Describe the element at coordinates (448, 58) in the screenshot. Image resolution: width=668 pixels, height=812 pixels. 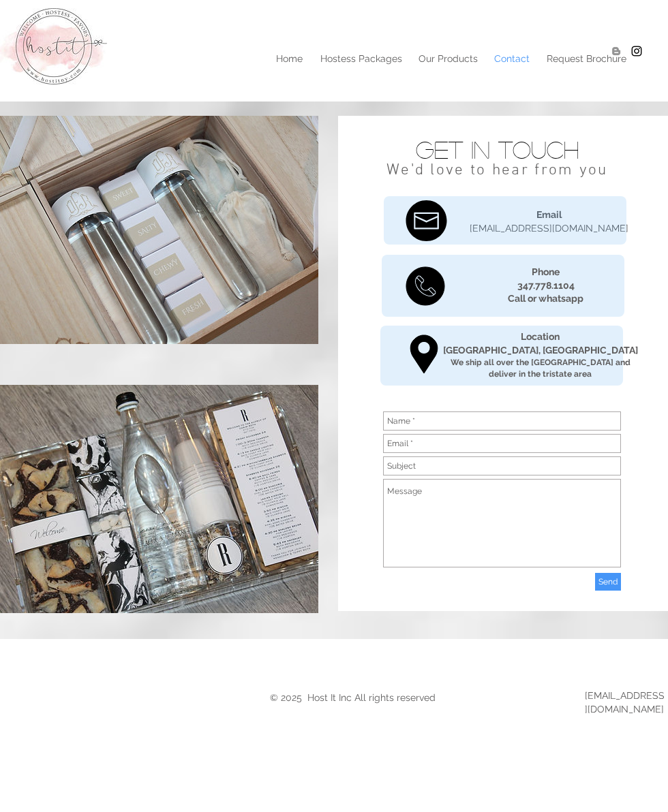
I see `p: Our Products` at that location.